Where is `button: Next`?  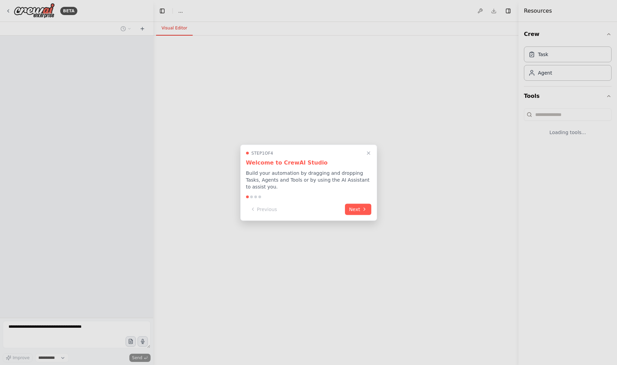
button: Next is located at coordinates (358, 209).